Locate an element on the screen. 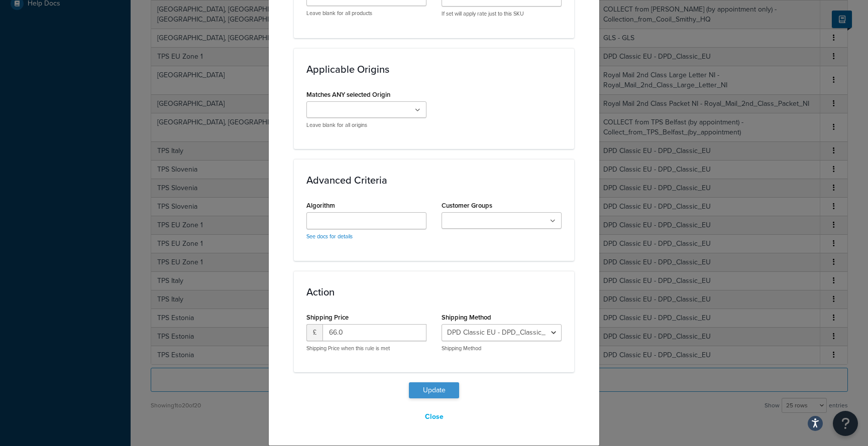 This screenshot has height=446, width=868. label: Shipping Price is located at coordinates (327, 317).